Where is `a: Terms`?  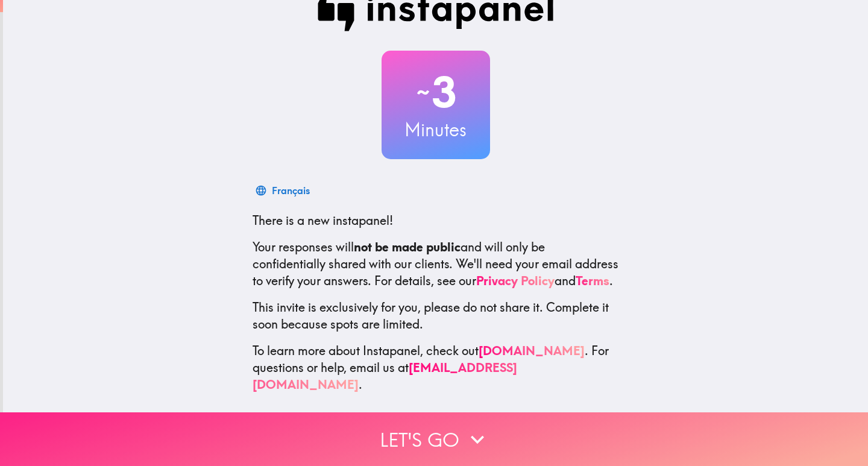 a: Terms is located at coordinates (592, 281).